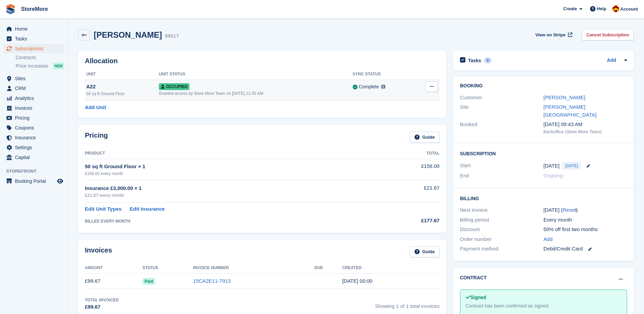 This screenshot has width=644, height=314. What do you see at coordinates (35, 181) in the screenshot?
I see `span: Booking Portal` at bounding box center [35, 181].